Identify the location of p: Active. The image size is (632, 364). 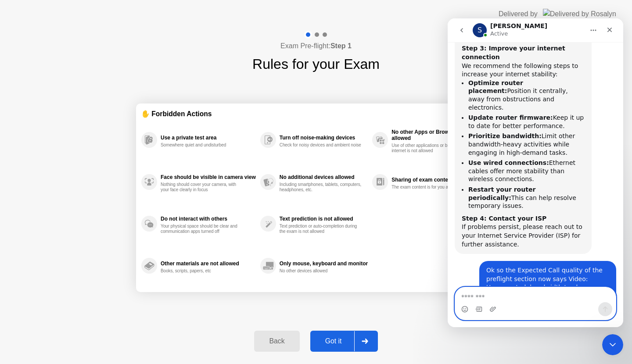
(52, 15).